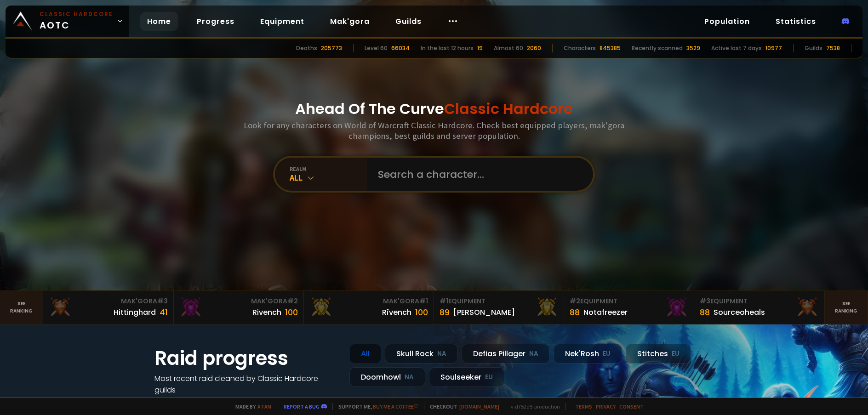 The image size is (868, 415). What do you see at coordinates (605, 312) in the screenshot?
I see `div: Notafreezer` at bounding box center [605, 312].